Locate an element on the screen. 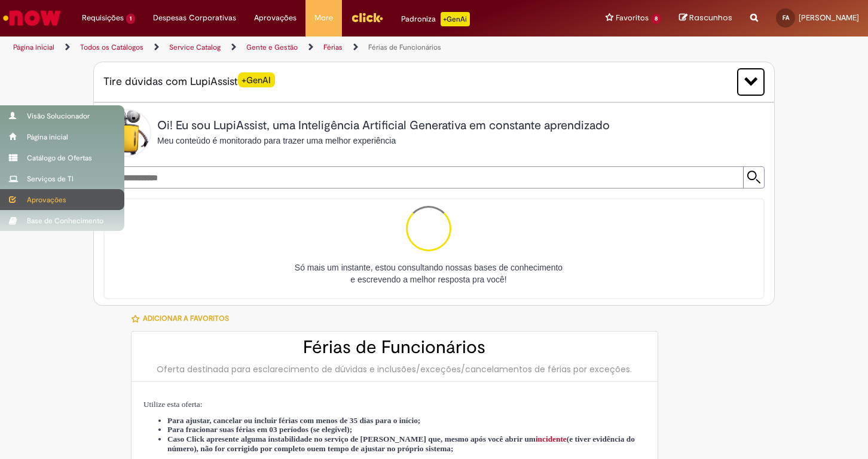  p: Só mais um instante, estou consultando nossas bases de conhecimento e escrevendo a melhor respost... is located at coordinates (429, 273).